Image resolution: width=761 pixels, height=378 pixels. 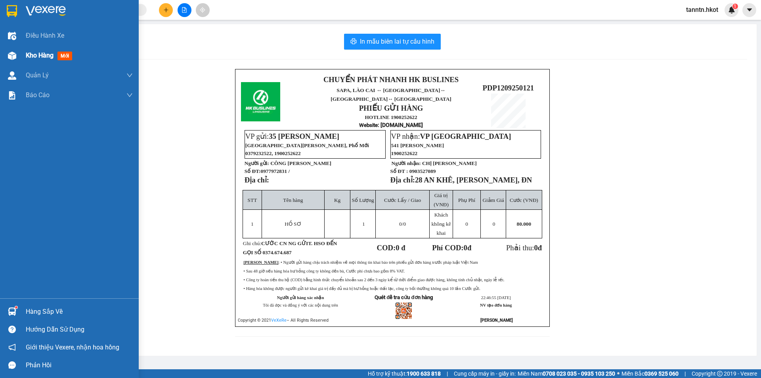 I want to click on span: • Sau 48 giờ nếu hàng hóa hư hỏng công ty không đền bù, Cước phí chưa bao gồm 8% VAT., so click(x=324, y=271).